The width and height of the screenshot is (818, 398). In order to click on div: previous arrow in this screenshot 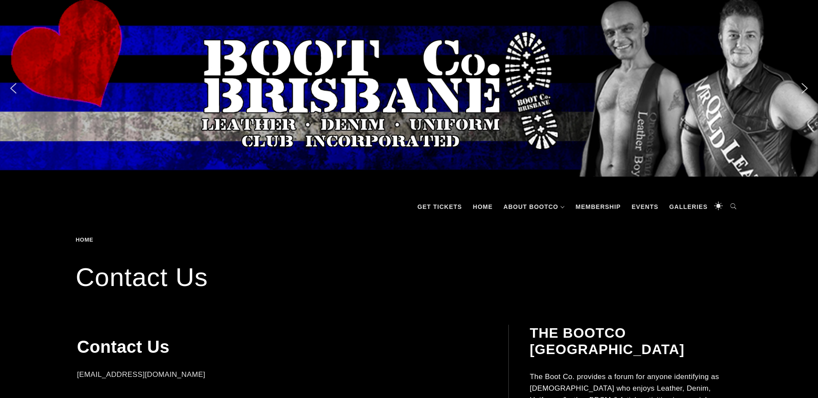, I will do `click(13, 88)`.